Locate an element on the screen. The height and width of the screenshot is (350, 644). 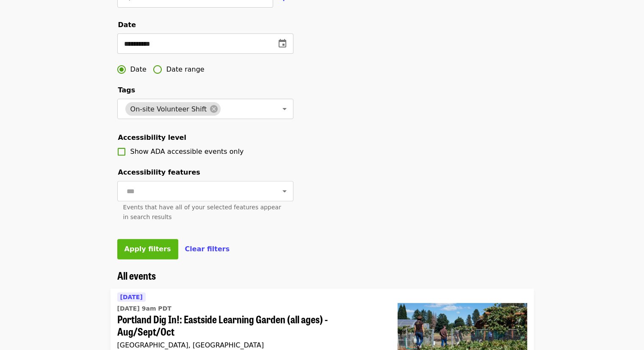
span: Tags is located at coordinates (127, 90).